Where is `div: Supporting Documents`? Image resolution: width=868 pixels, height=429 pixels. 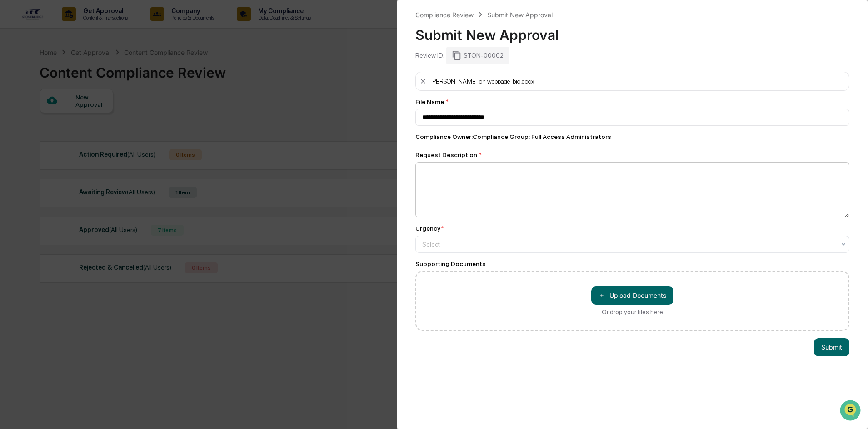 div: Supporting Documents is located at coordinates (632, 264).